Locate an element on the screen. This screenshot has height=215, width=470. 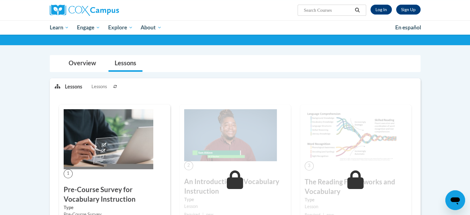
a: En español is located at coordinates (408, 28).